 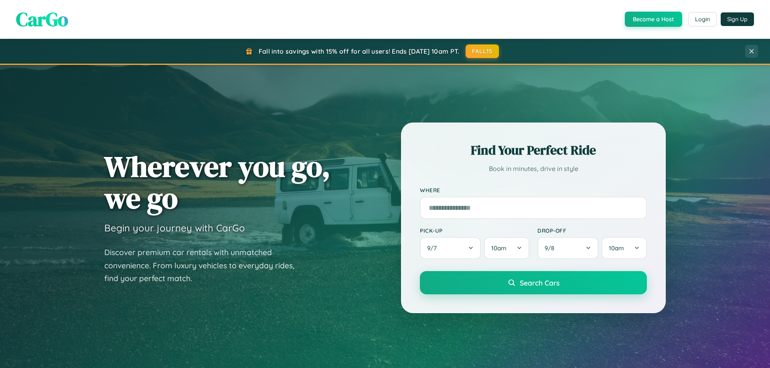 What do you see at coordinates (533, 190) in the screenshot?
I see `label: Where` at bounding box center [533, 190].